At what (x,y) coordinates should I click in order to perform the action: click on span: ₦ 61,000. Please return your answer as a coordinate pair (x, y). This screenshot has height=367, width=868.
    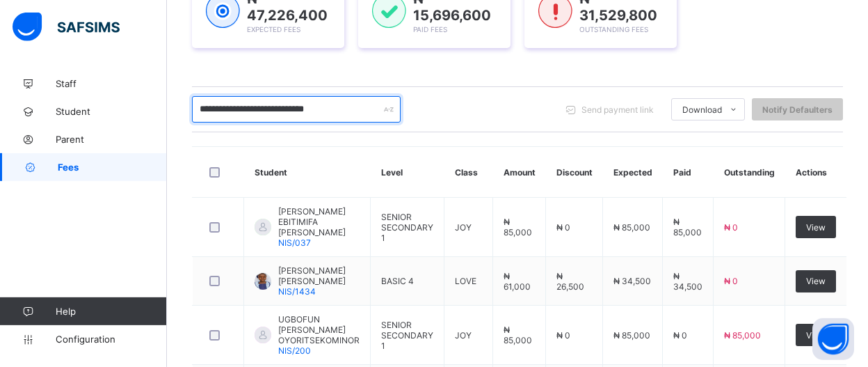
    Looking at the image, I should click on (517, 281).